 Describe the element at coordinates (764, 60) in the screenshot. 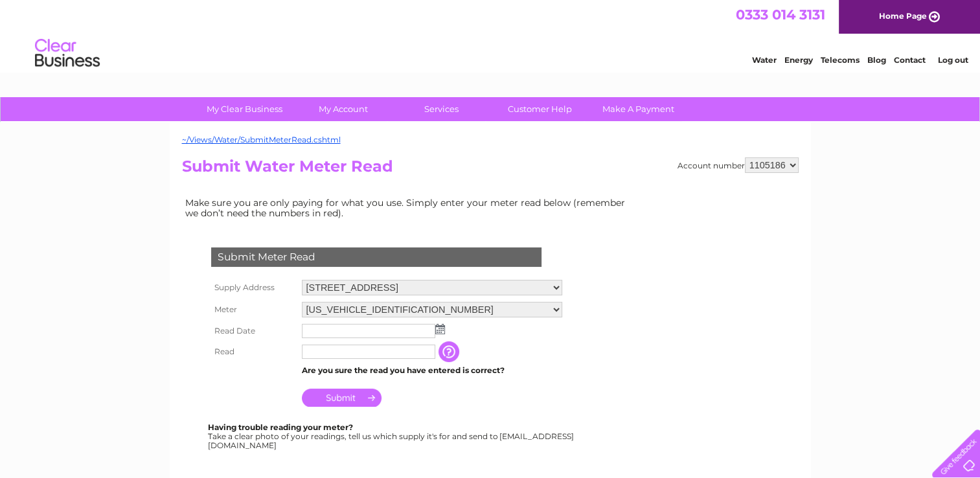

I see `a: Water` at that location.